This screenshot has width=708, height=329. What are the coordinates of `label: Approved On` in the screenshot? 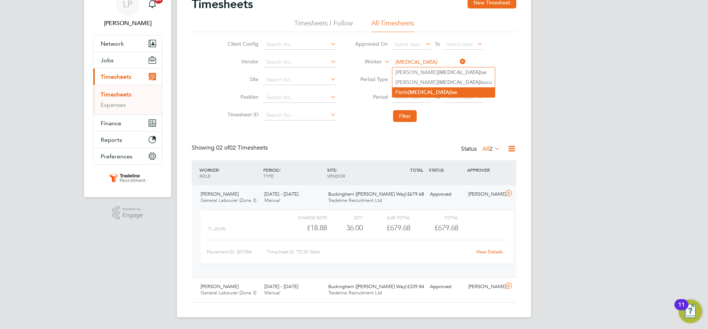 It's located at (371, 44).